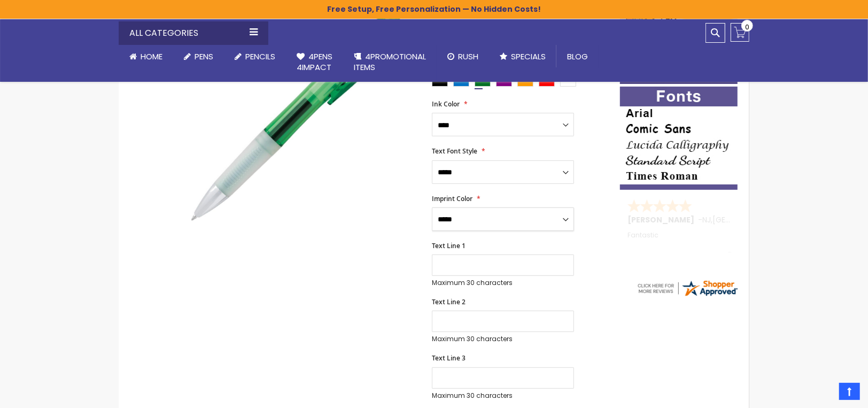 The width and height of the screenshot is (868, 408). What do you see at coordinates (194, 33) in the screenshot?
I see `div: All Categories` at bounding box center [194, 33].